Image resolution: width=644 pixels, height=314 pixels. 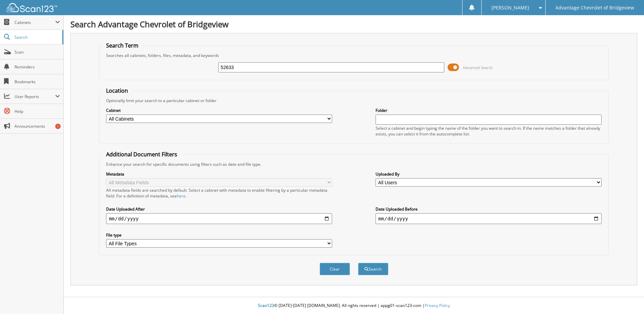 I want to click on span: Advantage Chevrolet of Bridgeview, so click(x=595, y=8).